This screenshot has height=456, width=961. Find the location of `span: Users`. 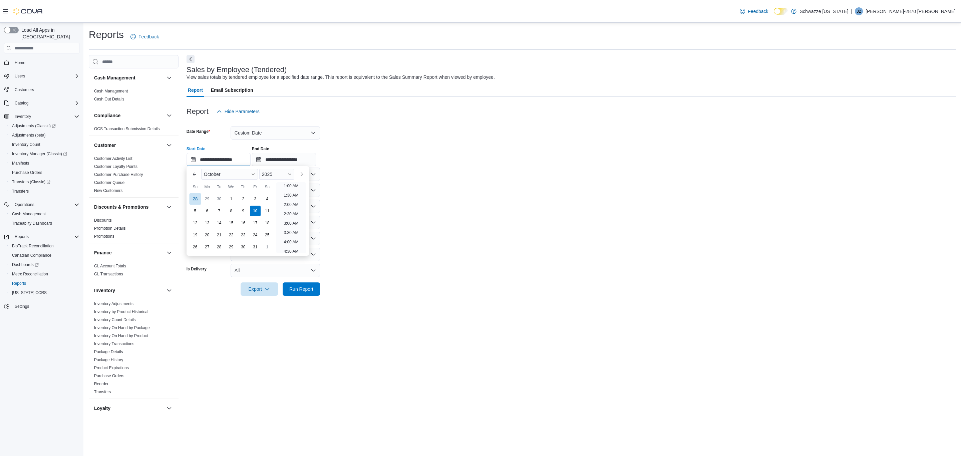

span: Users is located at coordinates (46, 76).